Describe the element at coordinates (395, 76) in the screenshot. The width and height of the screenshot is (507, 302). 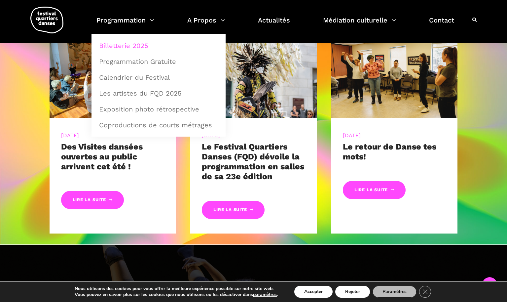
I see `img: CARI, 8 mars 2023-209` at that location.